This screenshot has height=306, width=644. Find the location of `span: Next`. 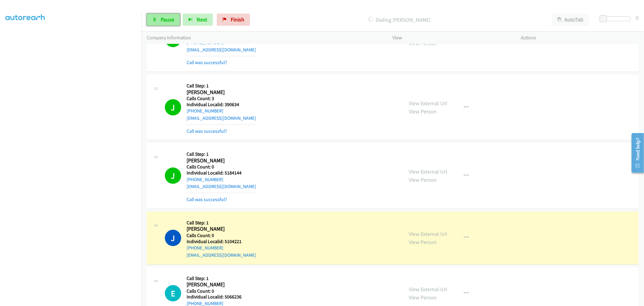

span: Next is located at coordinates (202, 19).